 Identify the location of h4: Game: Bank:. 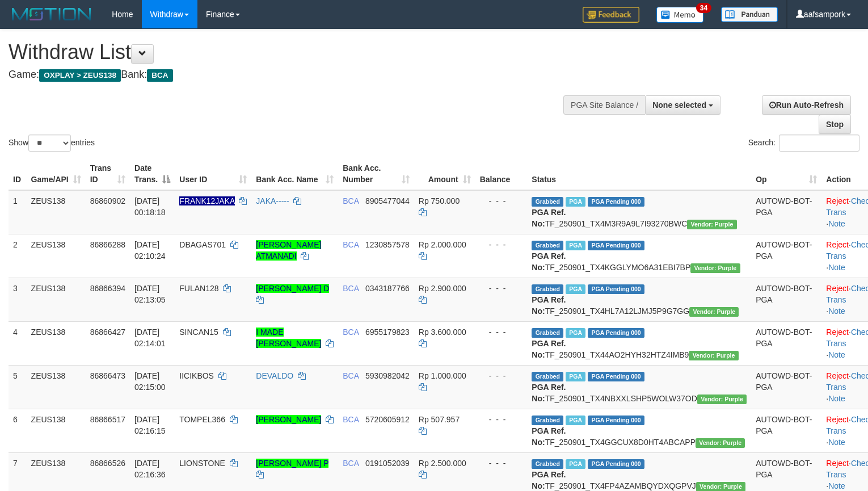
(288, 75).